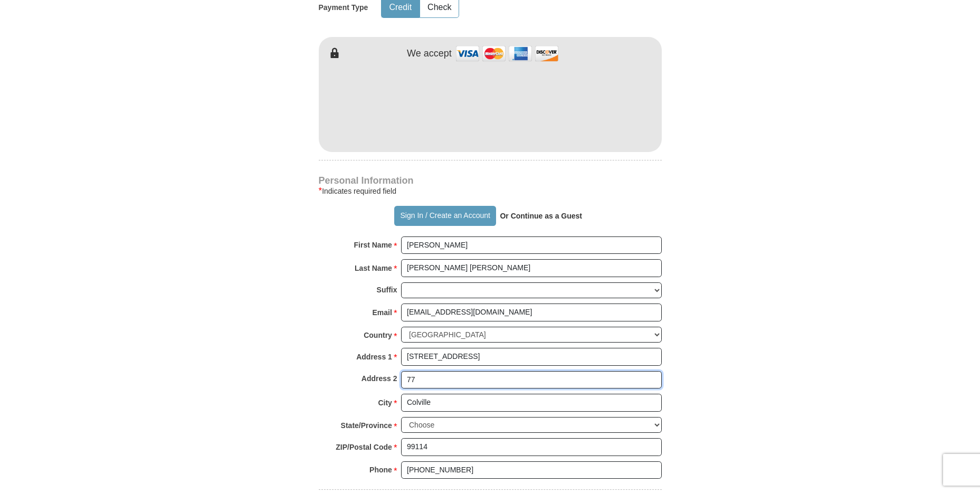 The height and width of the screenshot is (493, 980). What do you see at coordinates (387, 290) in the screenshot?
I see `strong: Suffix` at bounding box center [387, 290].